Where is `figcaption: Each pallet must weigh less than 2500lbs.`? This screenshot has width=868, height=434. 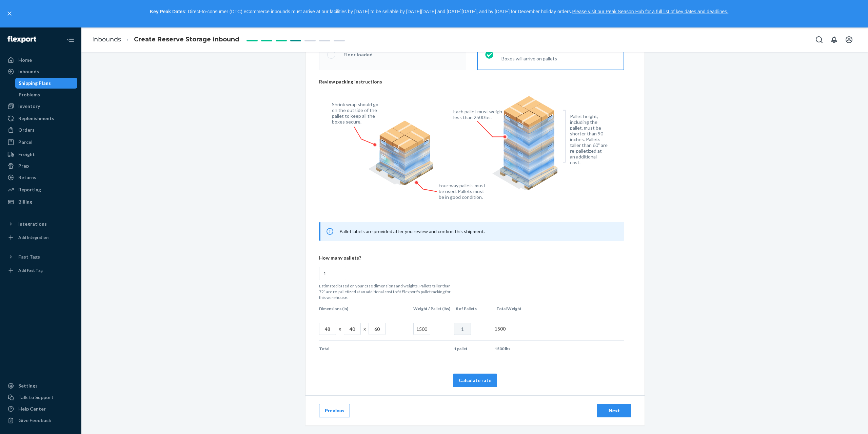
figcaption: Each pallet must weigh less than 2500lbs. is located at coordinates (479, 114).